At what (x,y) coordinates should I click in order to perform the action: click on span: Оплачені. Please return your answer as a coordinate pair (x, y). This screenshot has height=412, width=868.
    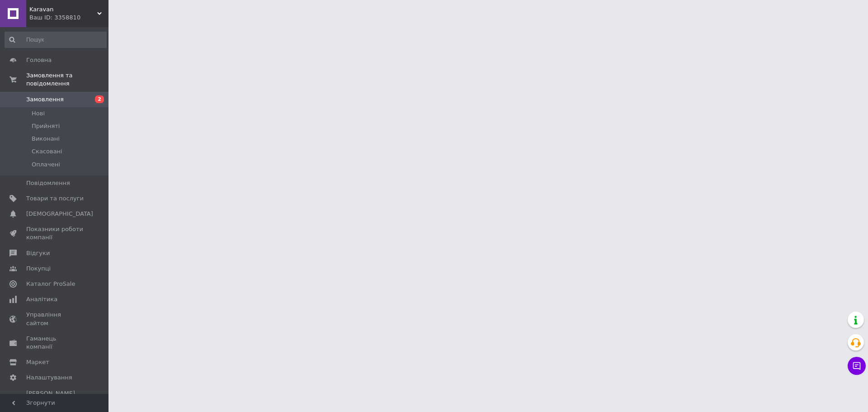
    Looking at the image, I should click on (46, 165).